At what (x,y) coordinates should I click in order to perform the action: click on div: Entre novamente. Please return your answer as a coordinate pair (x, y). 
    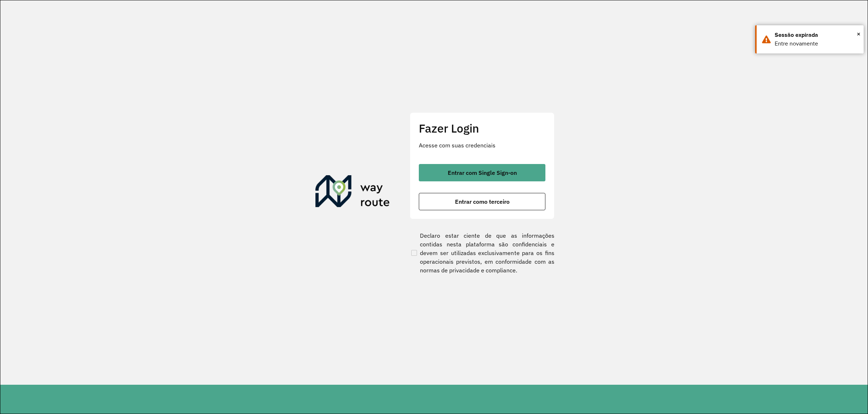
    Looking at the image, I should click on (817, 44).